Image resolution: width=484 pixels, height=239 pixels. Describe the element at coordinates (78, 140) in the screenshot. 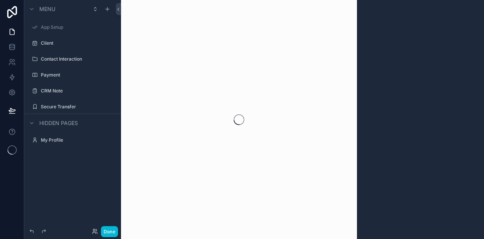

I see `label: My Profile` at that location.